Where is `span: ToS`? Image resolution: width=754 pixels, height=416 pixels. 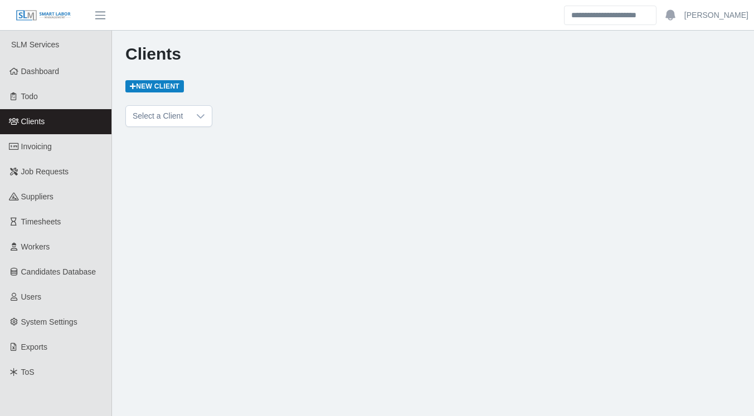
span: ToS is located at coordinates (28, 372).